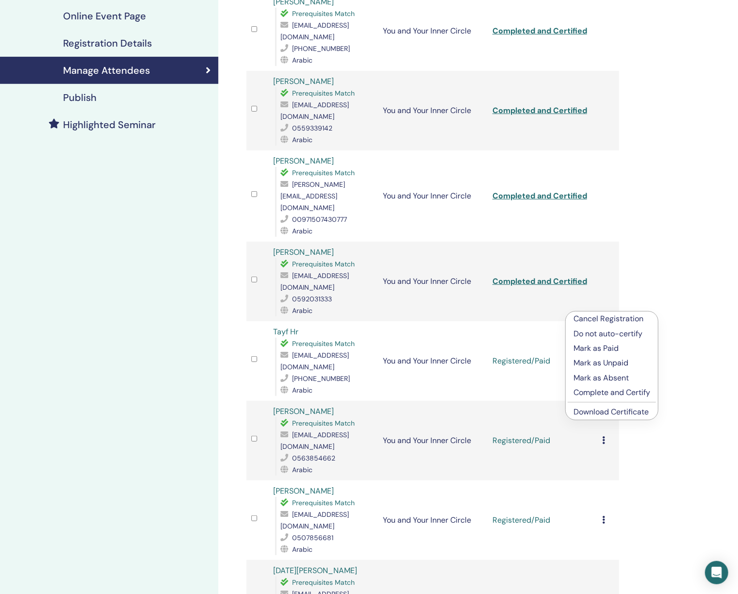  What do you see at coordinates (109, 125) in the screenshot?
I see `h4: Highlighted Seminar` at bounding box center [109, 125].